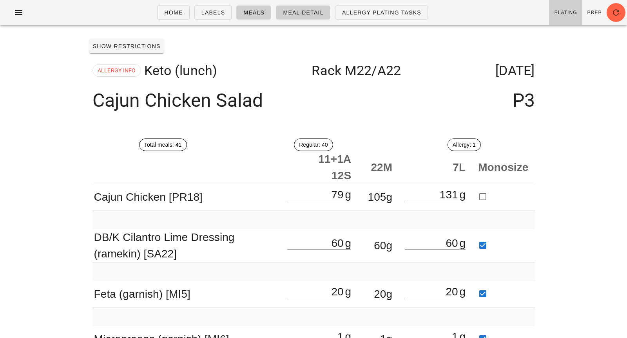 The width and height of the screenshot is (627, 338). Describe the element at coordinates (313, 101) in the screenshot. I see `div: Cajun Chicken Salad` at that location.